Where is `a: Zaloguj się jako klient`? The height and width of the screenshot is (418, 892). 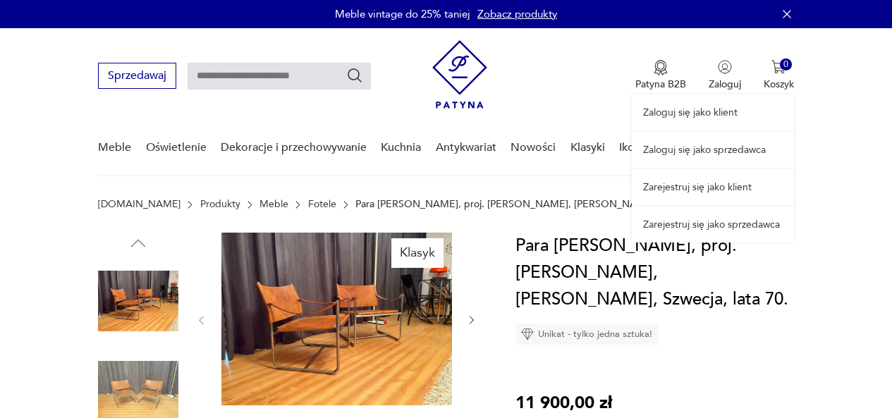
a: Zaloguj się jako klient is located at coordinates (713, 112).